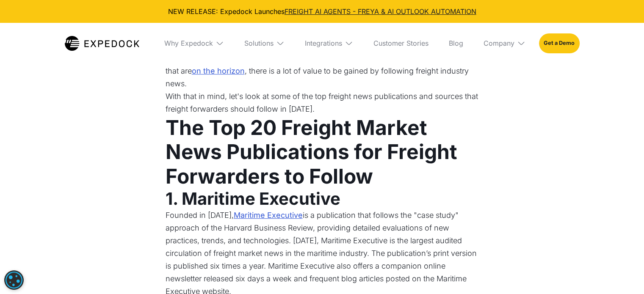 Image resolution: width=644 pixels, height=294 pixels. What do you see at coordinates (322, 11) in the screenshot?
I see `div: NEW RELEASE: Expedock Launches` at bounding box center [322, 11].